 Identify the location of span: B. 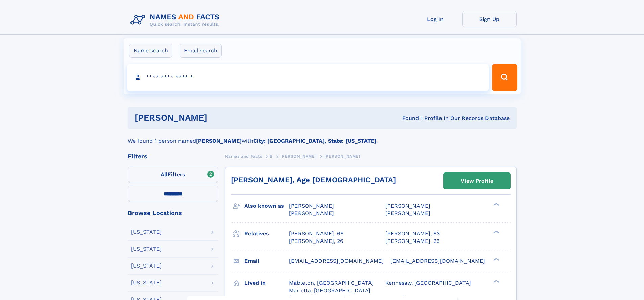
(271, 156).